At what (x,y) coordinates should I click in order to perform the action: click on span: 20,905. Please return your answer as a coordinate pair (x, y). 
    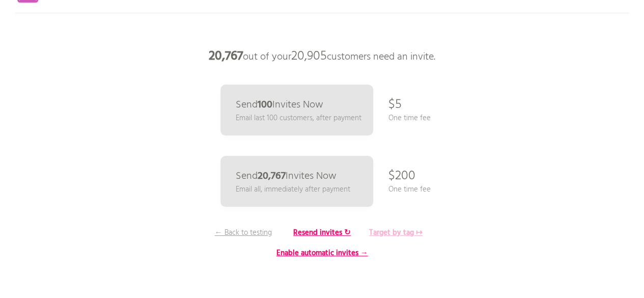
    Looking at the image, I should click on (309, 57).